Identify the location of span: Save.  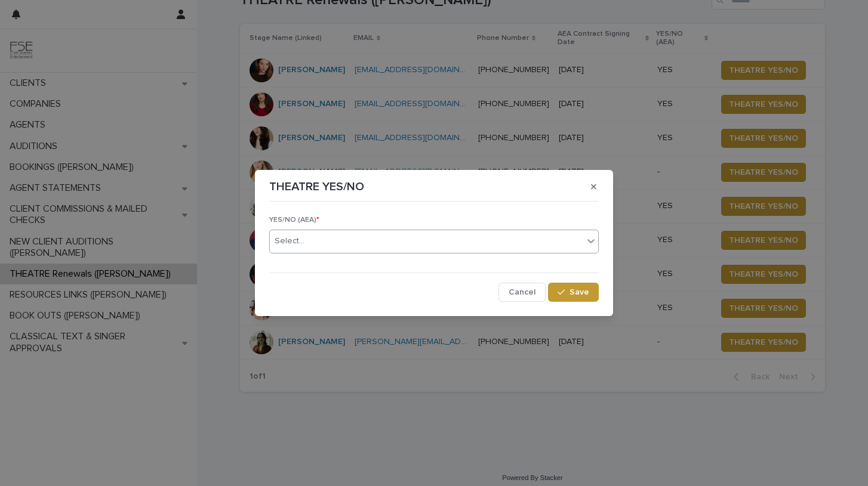
(579, 292).